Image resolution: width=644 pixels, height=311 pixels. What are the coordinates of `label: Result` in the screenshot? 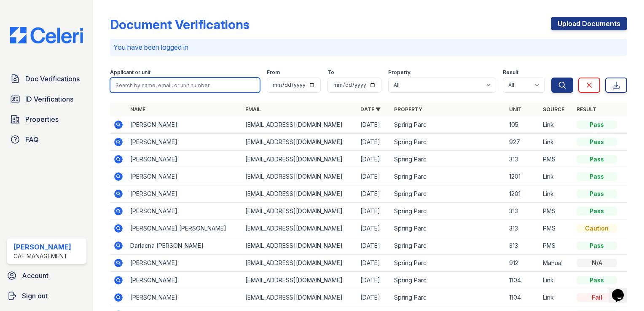 It's located at (510, 73).